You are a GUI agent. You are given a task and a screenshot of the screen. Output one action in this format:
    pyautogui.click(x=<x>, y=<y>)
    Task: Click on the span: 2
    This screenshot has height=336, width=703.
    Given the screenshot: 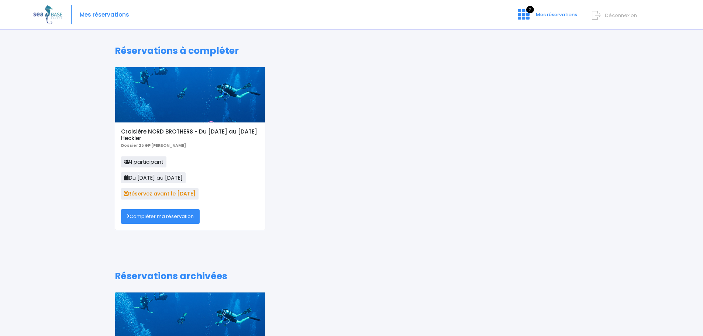 What is the action you would take?
    pyautogui.click(x=530, y=10)
    